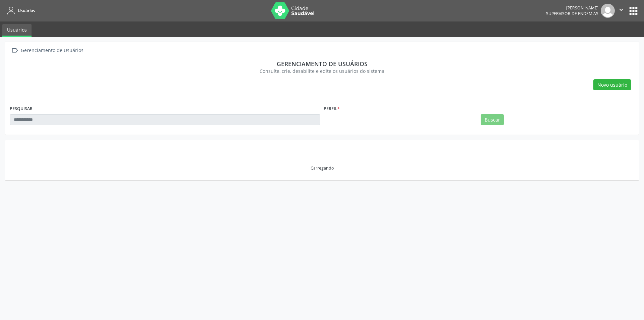  I want to click on button: Novo usuário, so click(613, 85).